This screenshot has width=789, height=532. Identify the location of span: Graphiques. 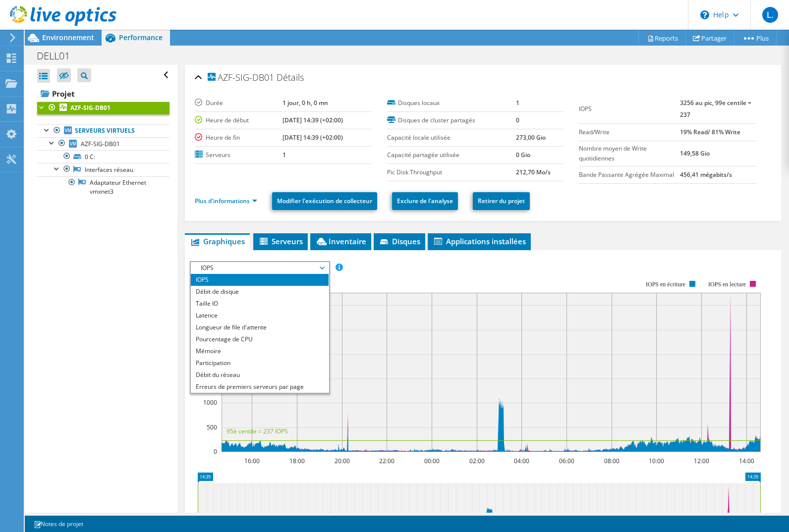
(217, 242).